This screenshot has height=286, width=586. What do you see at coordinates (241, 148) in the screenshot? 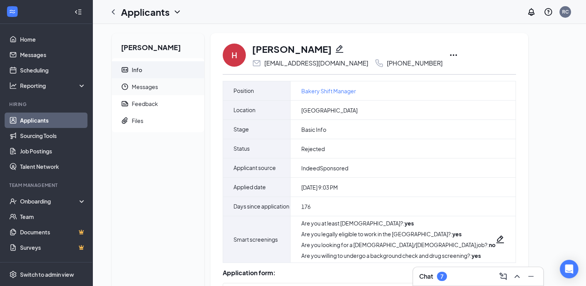
I see `span: Status` at bounding box center [241, 148].